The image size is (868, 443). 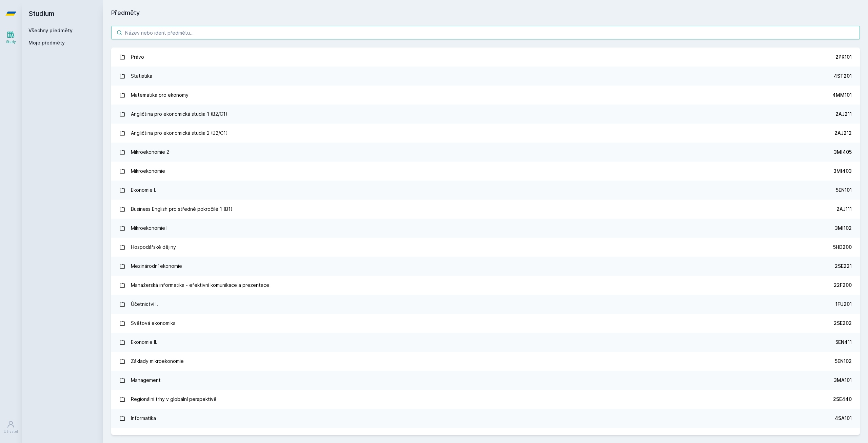 I want to click on div: 2SE440, so click(x=842, y=399).